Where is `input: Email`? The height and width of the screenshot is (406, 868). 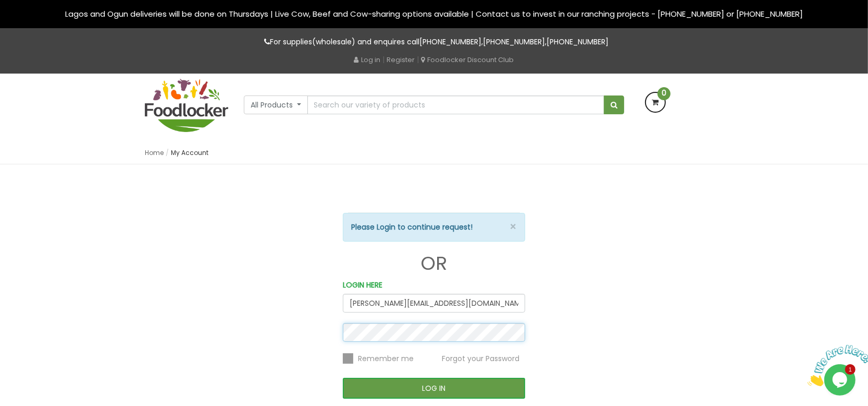
input: Email is located at coordinates (434, 303).